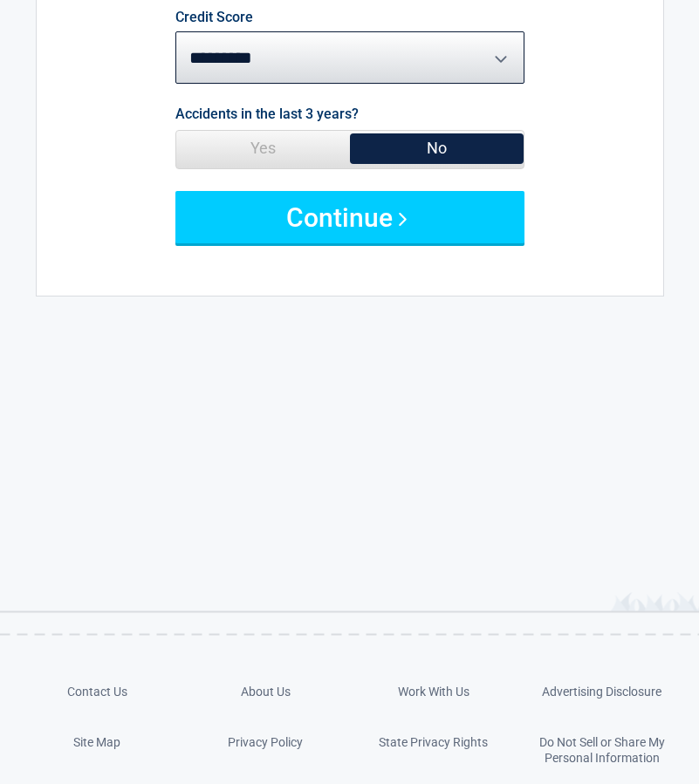 The image size is (699, 784). Describe the element at coordinates (262, 149) in the screenshot. I see `span: Yes` at that location.